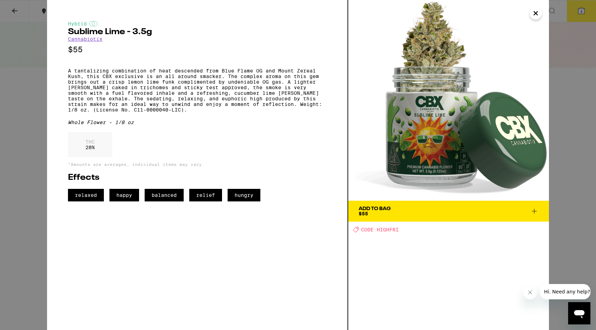  I want to click on span: balanced, so click(164, 195).